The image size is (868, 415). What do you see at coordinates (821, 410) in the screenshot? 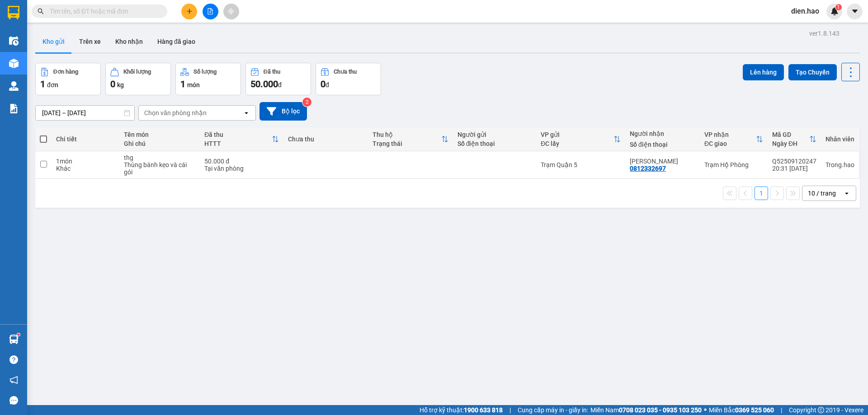
I see `span: copyright` at bounding box center [821, 410].